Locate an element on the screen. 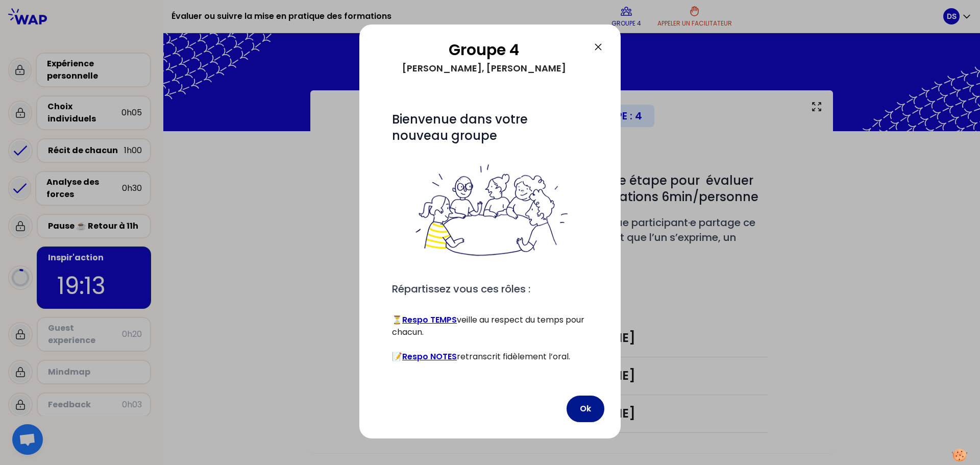 The width and height of the screenshot is (980, 465). span: Répartissez vous ces rôles : is located at coordinates (461, 289).